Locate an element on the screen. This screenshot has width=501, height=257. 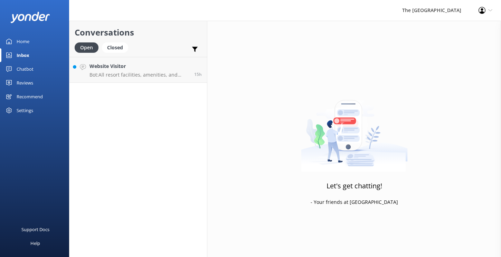
a: Closed is located at coordinates (117, 47).